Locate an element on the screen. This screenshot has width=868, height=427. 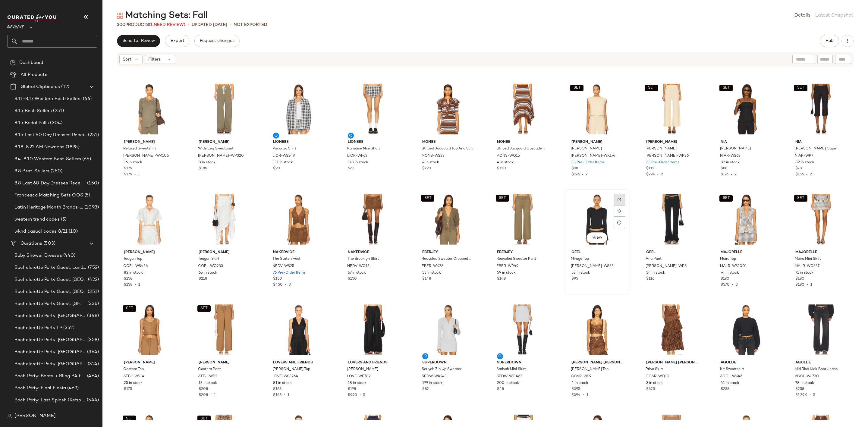
span: LIOR-WF63 is located at coordinates (357, 156).